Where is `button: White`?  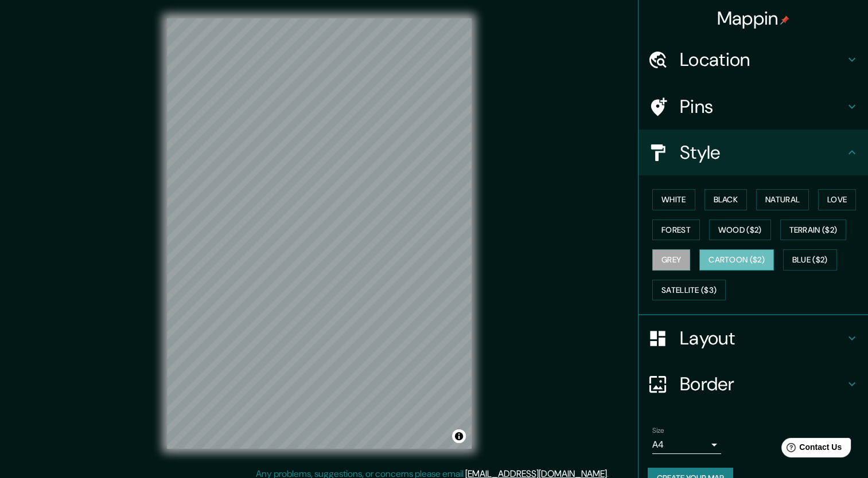 button: White is located at coordinates (674, 199).